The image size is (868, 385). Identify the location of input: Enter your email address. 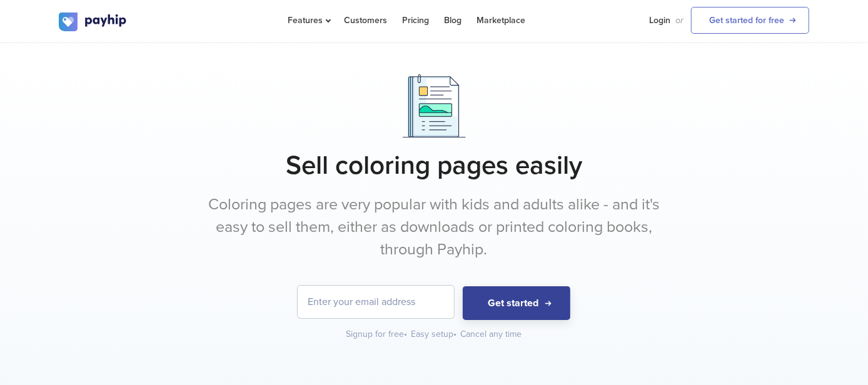
(376, 302).